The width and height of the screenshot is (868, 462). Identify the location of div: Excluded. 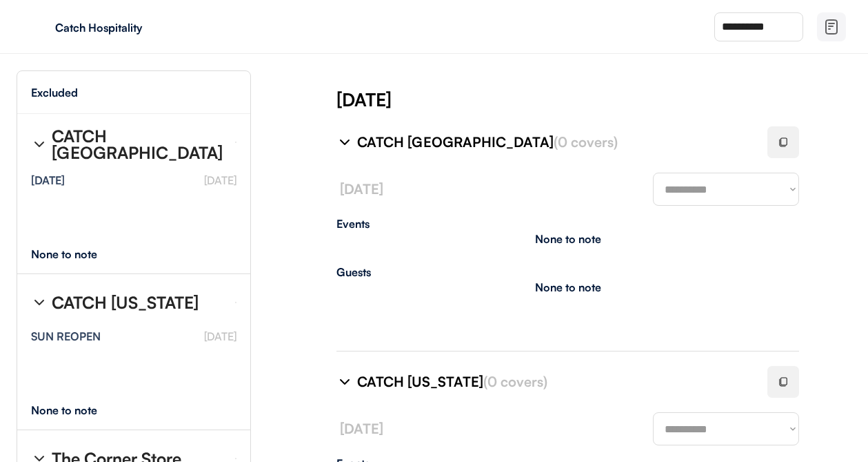
(54, 93).